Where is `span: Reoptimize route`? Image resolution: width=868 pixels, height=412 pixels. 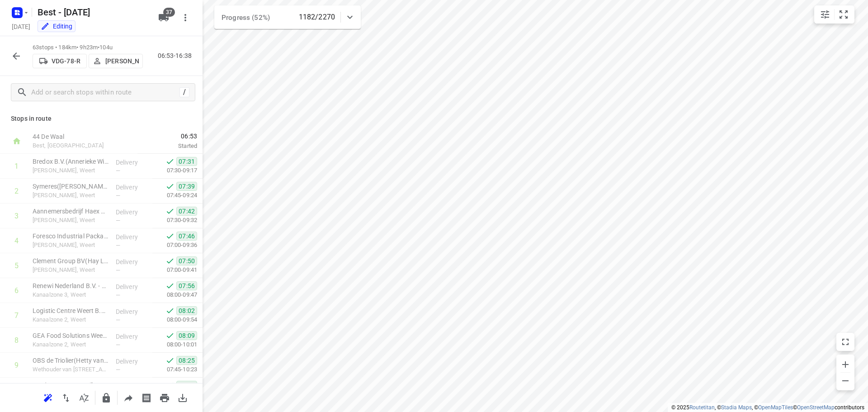 span: Reoptimize route is located at coordinates (48, 397).